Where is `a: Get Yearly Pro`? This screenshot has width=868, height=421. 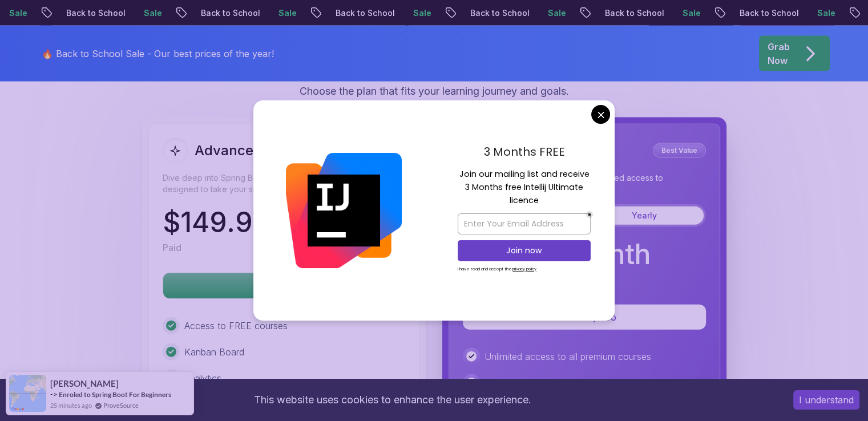 a: Get Yearly Pro is located at coordinates (585, 317).